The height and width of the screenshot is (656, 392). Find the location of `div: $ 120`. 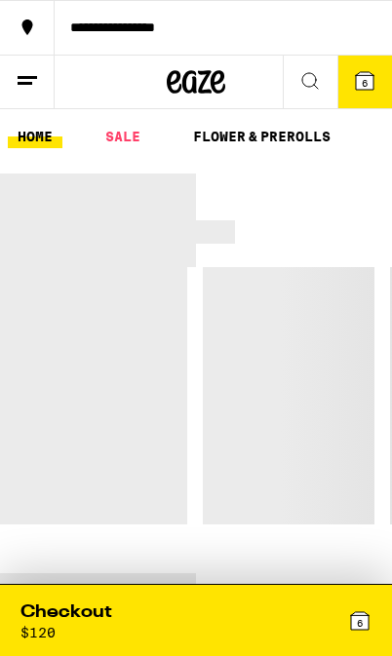

div: $ 120 is located at coordinates (38, 633).